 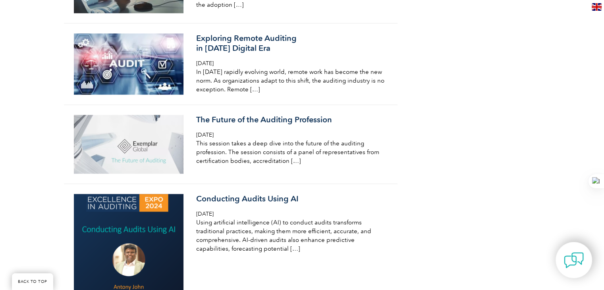 I want to click on a: BACK TO TOP, so click(x=33, y=281).